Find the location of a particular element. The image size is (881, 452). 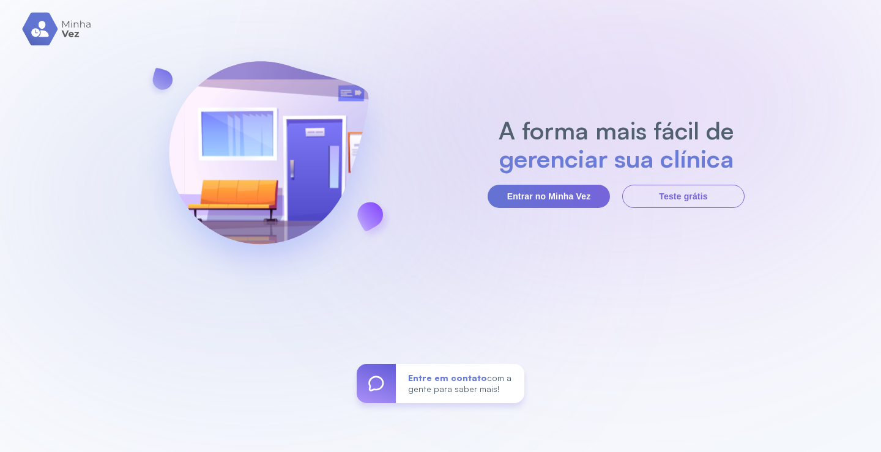

a: Entre em contatocom a gente para saber mais! is located at coordinates (441, 384).